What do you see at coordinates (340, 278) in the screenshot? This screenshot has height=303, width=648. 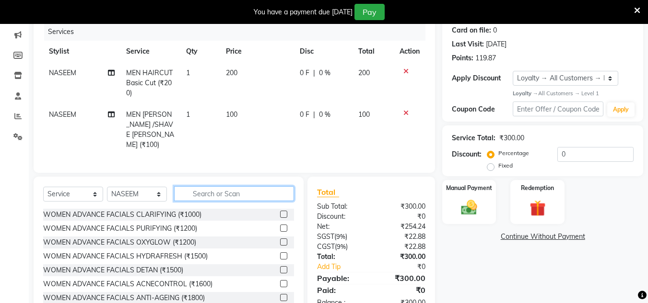 I see `div: Payable:` at bounding box center [340, 278].